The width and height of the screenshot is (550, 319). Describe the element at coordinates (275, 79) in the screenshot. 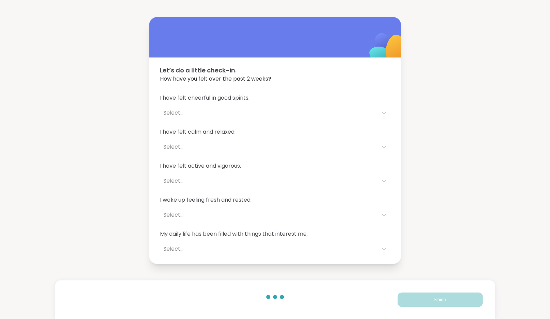

I see `span: How have you felt over the past 2 weeks?` at that location.